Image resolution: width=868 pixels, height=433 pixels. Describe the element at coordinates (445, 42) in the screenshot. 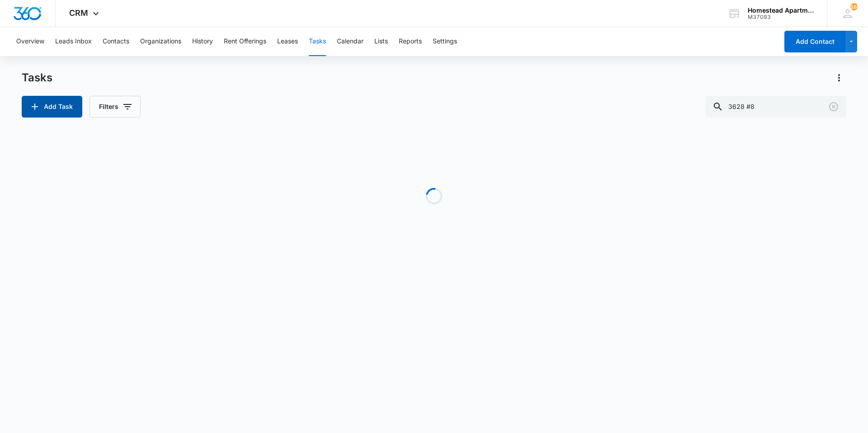

I see `button: Settings` at that location.